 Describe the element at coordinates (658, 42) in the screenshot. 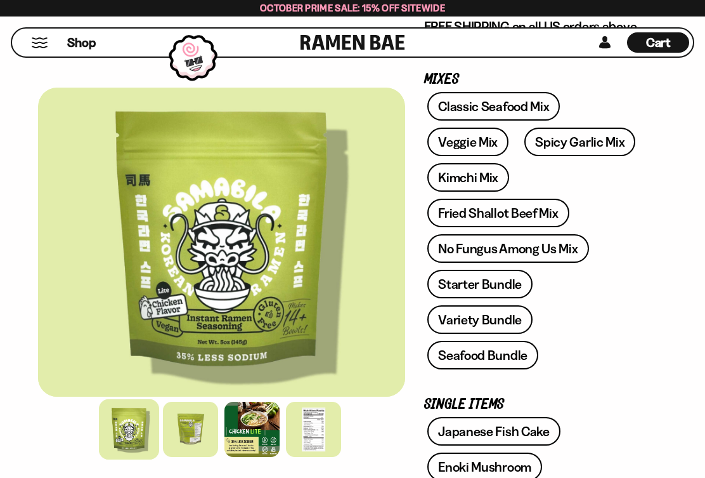

I see `div: Cart` at that location.